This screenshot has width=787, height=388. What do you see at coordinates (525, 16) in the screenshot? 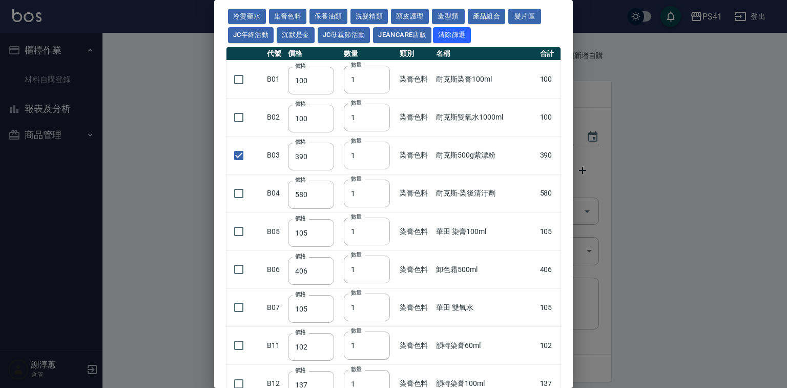
I see `button: 髮片區` at bounding box center [525, 16].